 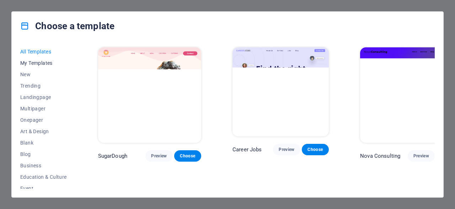 I want to click on span: Event, so click(x=43, y=188).